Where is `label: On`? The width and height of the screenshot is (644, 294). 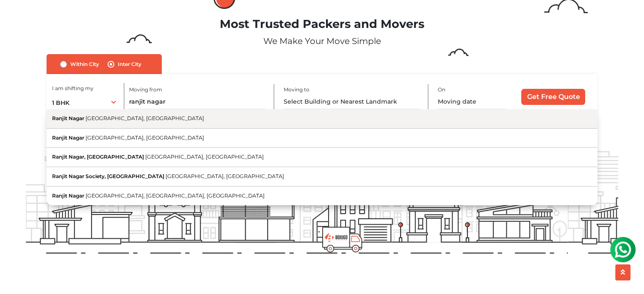 label: On is located at coordinates (442, 90).